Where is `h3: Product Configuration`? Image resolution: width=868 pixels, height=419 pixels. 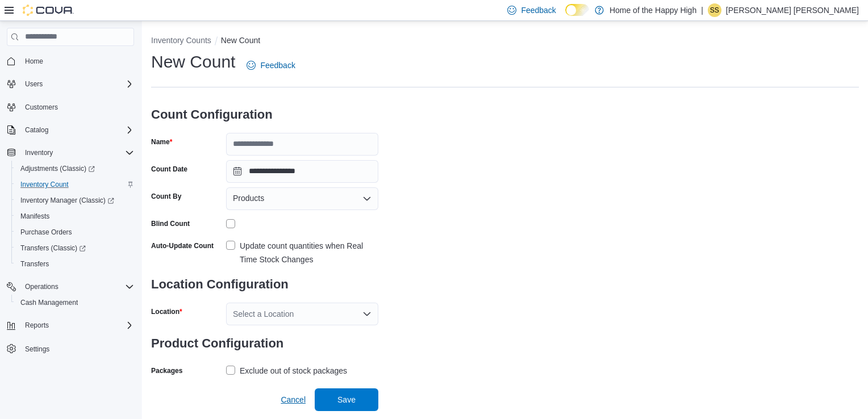
h3: Product Configuration is located at coordinates (265, 344).